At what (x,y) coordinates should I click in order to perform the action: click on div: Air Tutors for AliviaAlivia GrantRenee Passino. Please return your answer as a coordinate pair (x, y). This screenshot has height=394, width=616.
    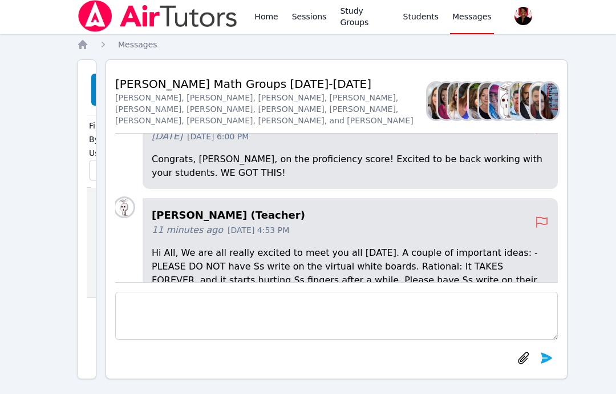
    Looking at the image, I should click on (96, 339).